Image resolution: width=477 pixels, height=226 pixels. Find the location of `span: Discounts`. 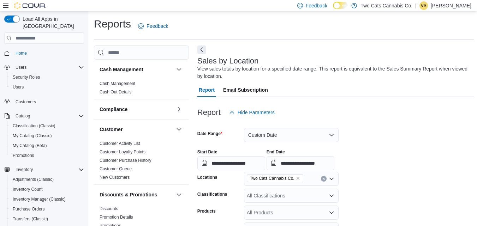

span: Discounts is located at coordinates (109, 209).